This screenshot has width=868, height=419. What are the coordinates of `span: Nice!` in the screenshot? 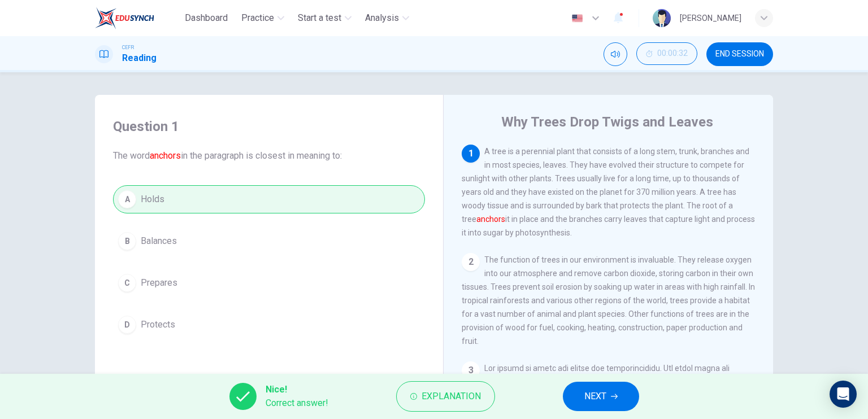 It's located at (297, 390).